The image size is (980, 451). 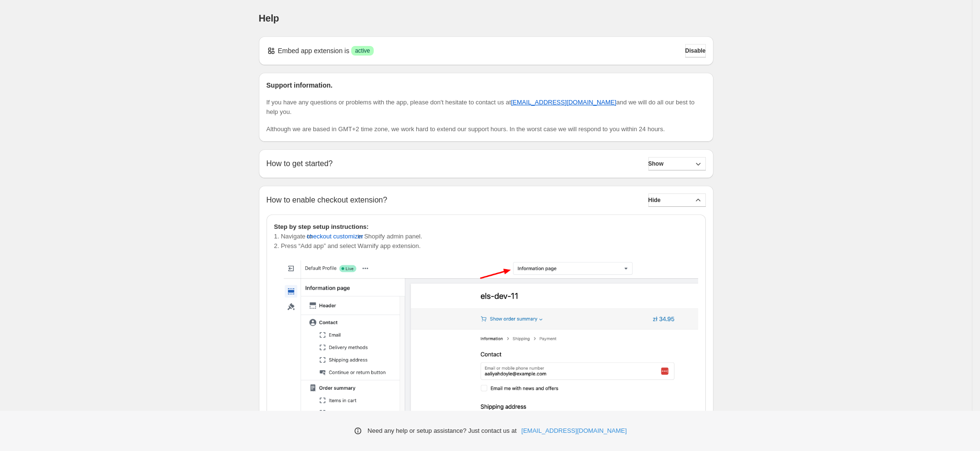 I want to click on h2: How to get started?, so click(x=300, y=164).